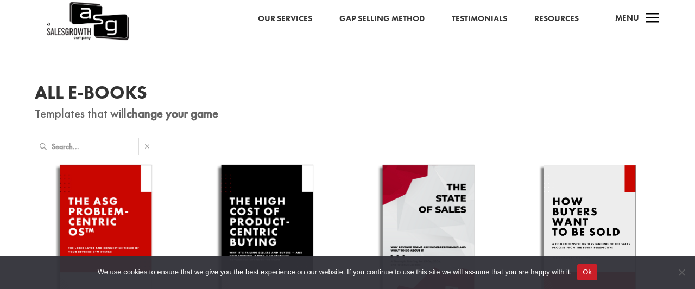  What do you see at coordinates (557, 19) in the screenshot?
I see `a: Resources` at bounding box center [557, 19].